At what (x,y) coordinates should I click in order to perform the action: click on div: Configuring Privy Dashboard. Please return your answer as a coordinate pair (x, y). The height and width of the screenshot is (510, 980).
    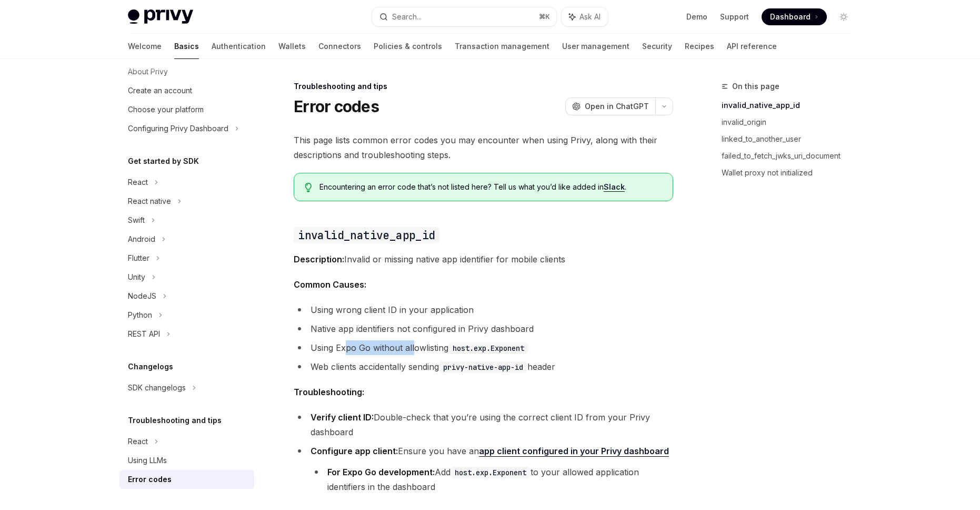
    Looking at the image, I should click on (178, 128).